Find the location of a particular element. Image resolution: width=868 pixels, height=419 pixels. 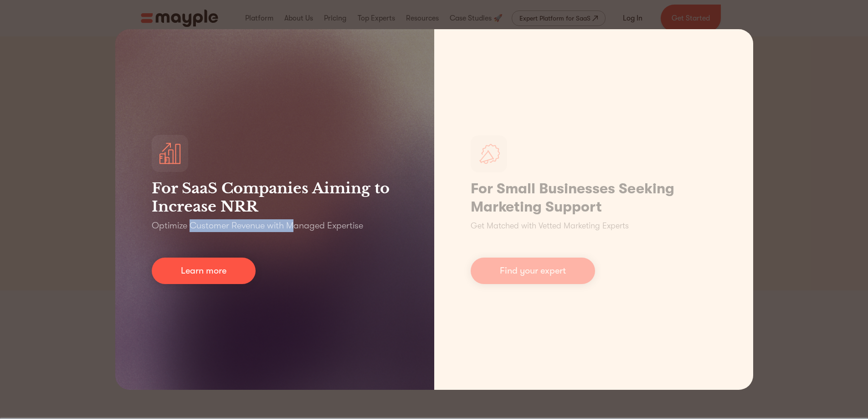

p: Get Matched with Vetted Marketing Experts is located at coordinates (550, 225).